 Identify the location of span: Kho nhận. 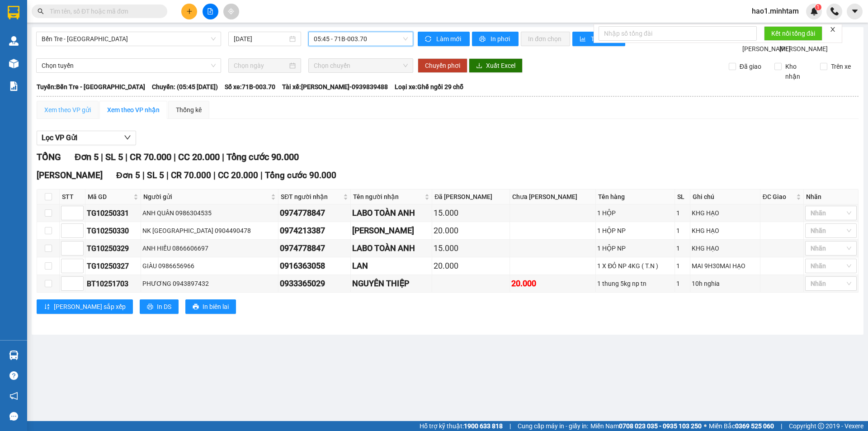
(798, 72).